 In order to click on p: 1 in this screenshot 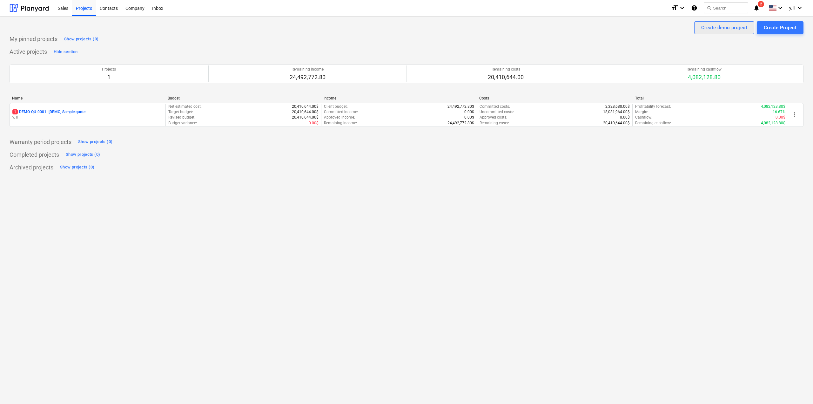, I will do `click(109, 77)`.